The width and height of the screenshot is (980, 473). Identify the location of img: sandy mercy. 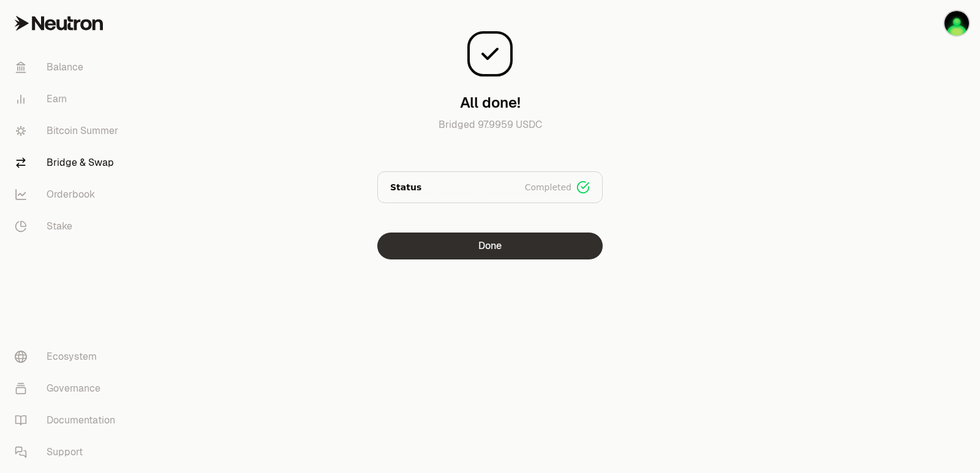
(956, 23).